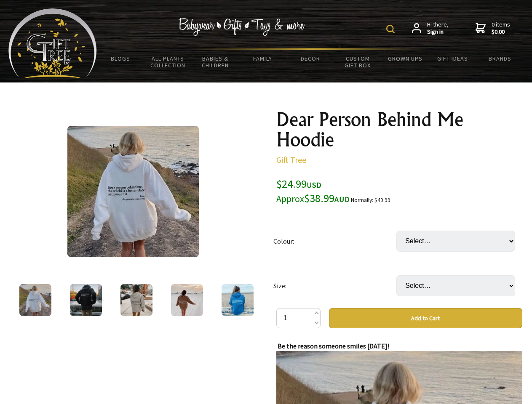  Describe the element at coordinates (342, 199) in the screenshot. I see `span: AUD` at that location.